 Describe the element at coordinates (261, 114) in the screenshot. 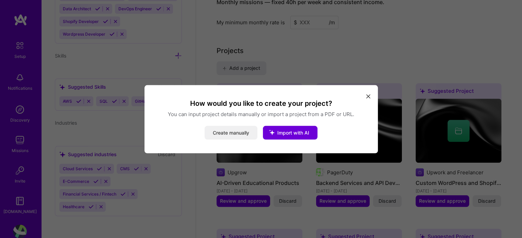

I see `p: You can input project details manually or import a project from a PDF or URL.` at that location.